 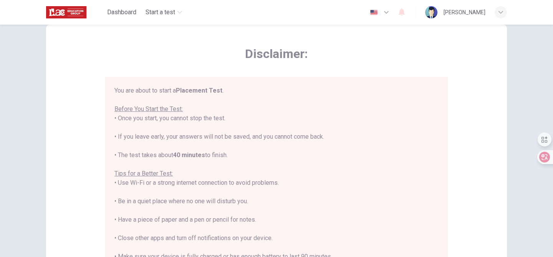 I want to click on b: 40 minutes, so click(x=189, y=155).